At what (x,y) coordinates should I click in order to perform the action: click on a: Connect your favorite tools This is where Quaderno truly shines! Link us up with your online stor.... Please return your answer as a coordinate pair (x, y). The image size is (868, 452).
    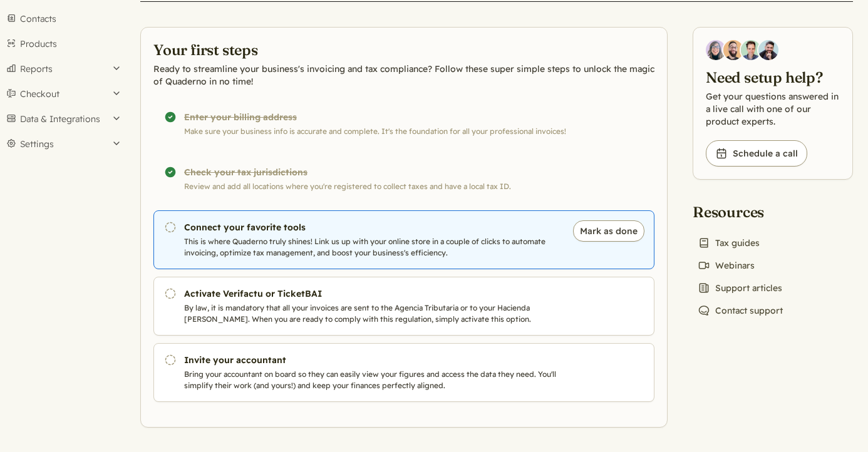
    Looking at the image, I should click on (404, 239).